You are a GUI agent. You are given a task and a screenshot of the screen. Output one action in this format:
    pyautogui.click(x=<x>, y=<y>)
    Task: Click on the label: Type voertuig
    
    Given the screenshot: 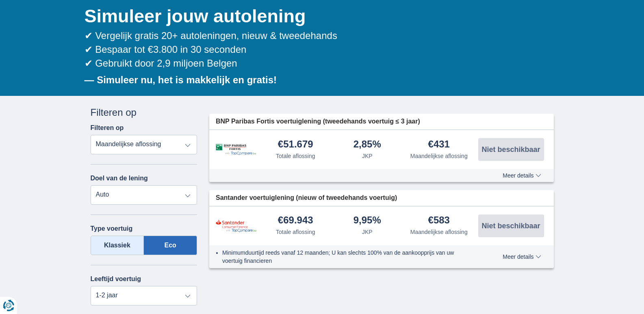 What is the action you would take?
    pyautogui.click(x=112, y=229)
    